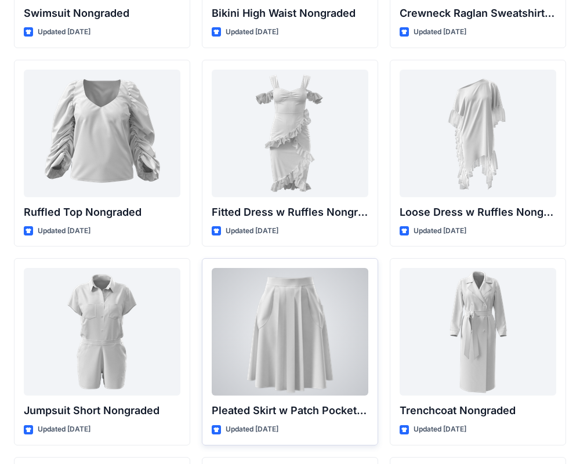  I want to click on p: Ruffled Top Nongraded, so click(102, 212).